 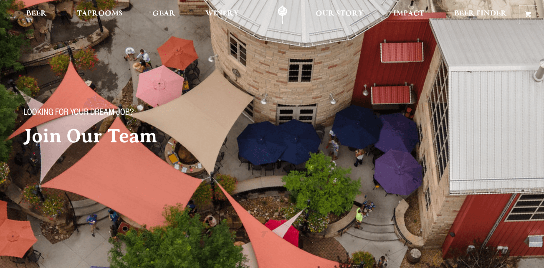 What do you see at coordinates (339, 15) in the screenshot?
I see `a: Our Story` at bounding box center [339, 15].